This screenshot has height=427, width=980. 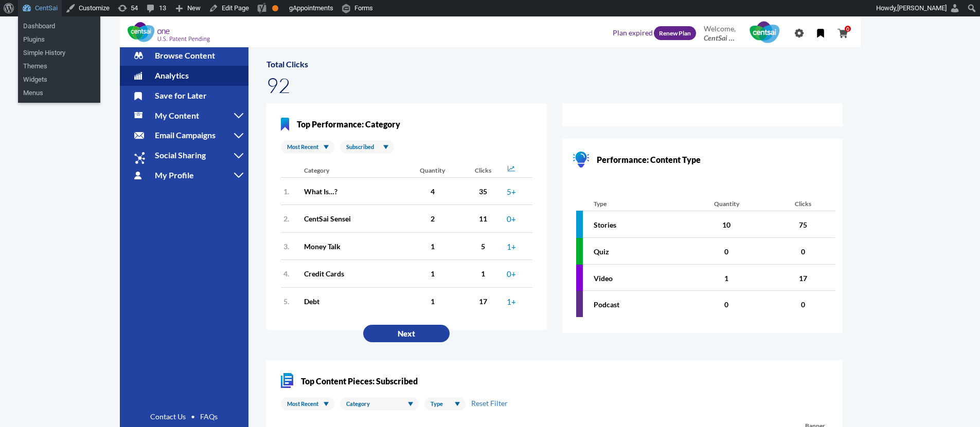 What do you see at coordinates (355, 380) in the screenshot?
I see `span: Top Content Pieces: Subscribed` at bounding box center [355, 380].